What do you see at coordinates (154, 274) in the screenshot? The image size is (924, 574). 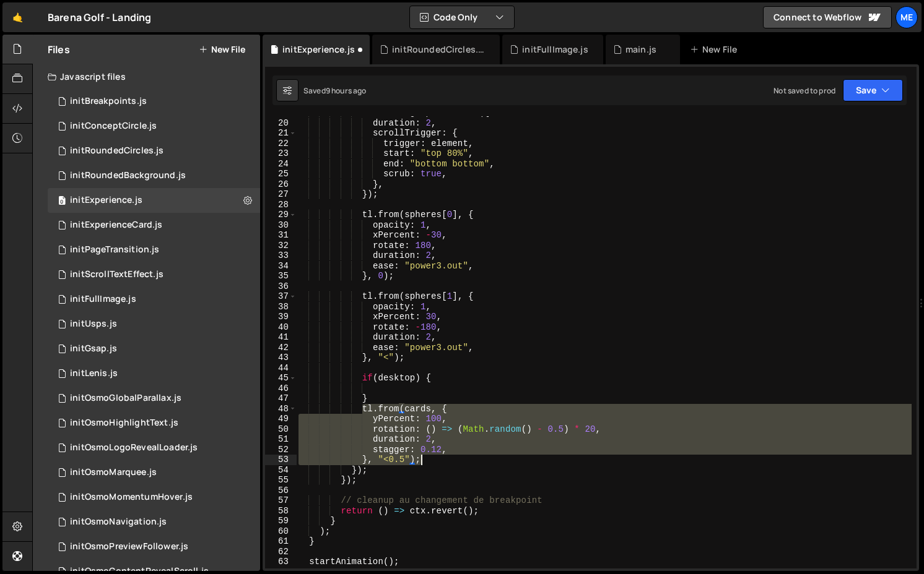 I see `div: 17023/47036.js` at bounding box center [154, 274].